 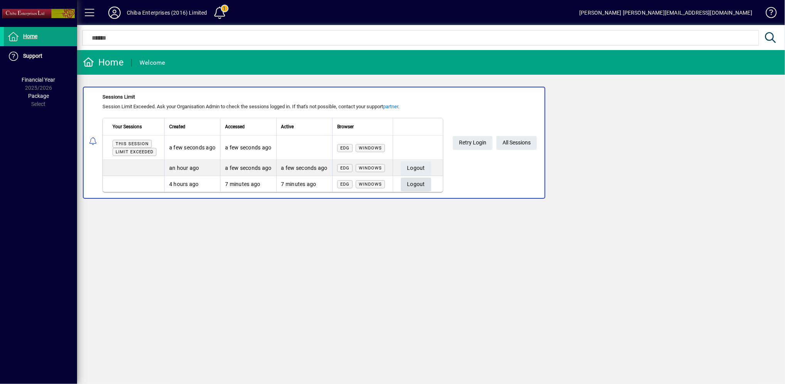 I want to click on div: Welcome, so click(x=152, y=63).